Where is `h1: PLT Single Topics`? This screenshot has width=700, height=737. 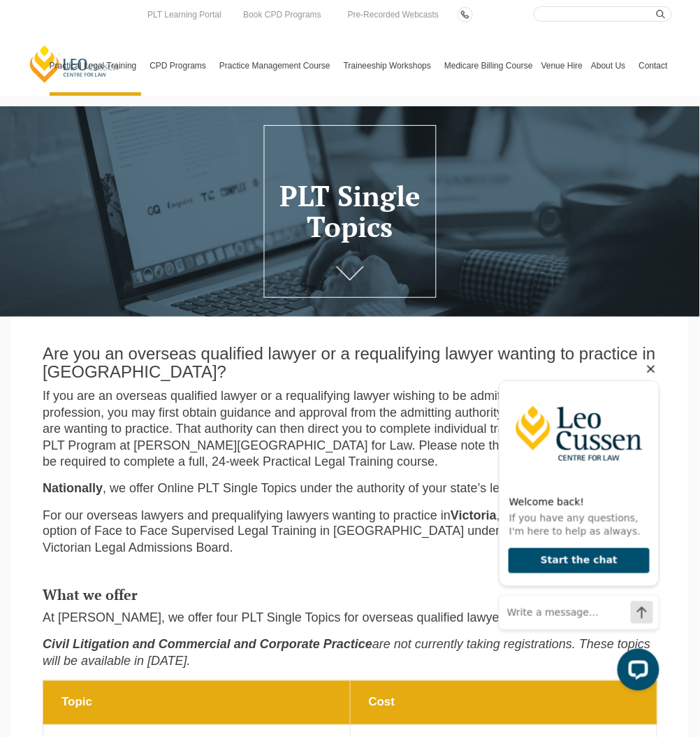 h1: PLT Single Topics is located at coordinates (350, 211).